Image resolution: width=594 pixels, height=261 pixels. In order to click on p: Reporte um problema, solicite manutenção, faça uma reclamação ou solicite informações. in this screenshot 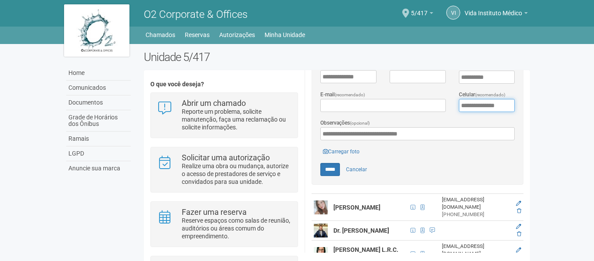, I will do `click(236, 119)`.